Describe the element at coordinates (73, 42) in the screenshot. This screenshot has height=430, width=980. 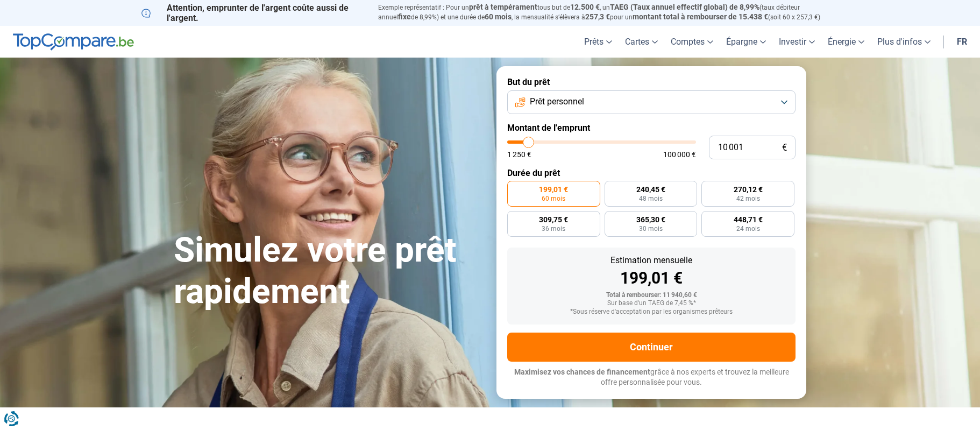
I see `img: TopCompare` at that location.